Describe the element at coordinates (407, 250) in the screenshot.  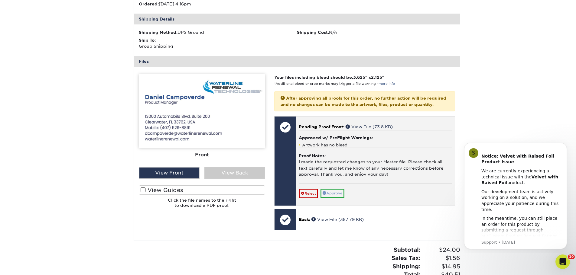
I see `strong: Subtotal:` at that location.